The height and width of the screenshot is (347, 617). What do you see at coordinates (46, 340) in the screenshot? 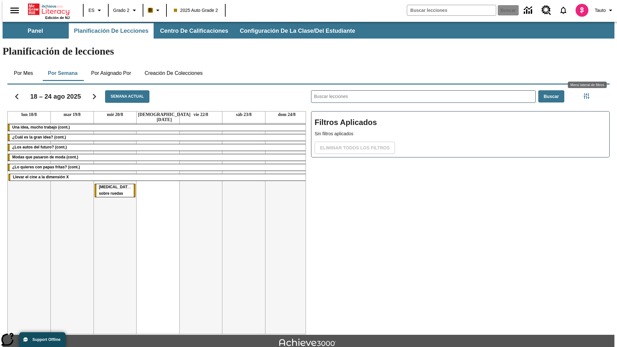
I see `span: Support Offline` at bounding box center [46, 340].